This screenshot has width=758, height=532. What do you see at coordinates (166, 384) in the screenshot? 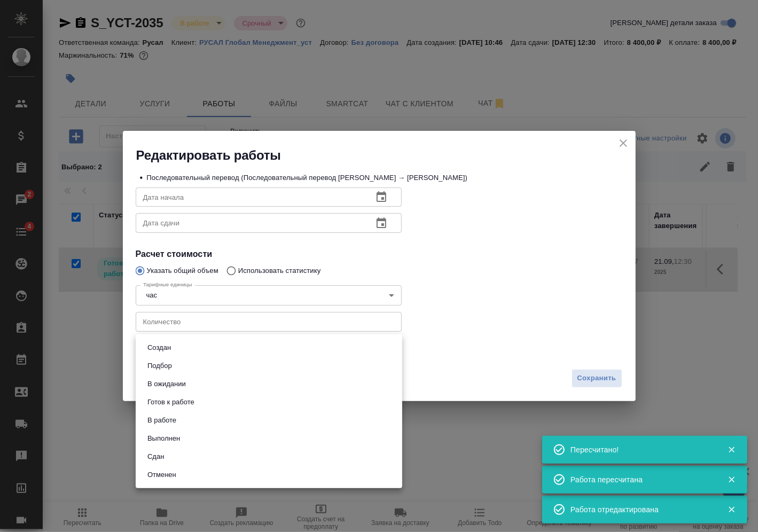
I see `button: В ожидании` at bounding box center [166, 384].